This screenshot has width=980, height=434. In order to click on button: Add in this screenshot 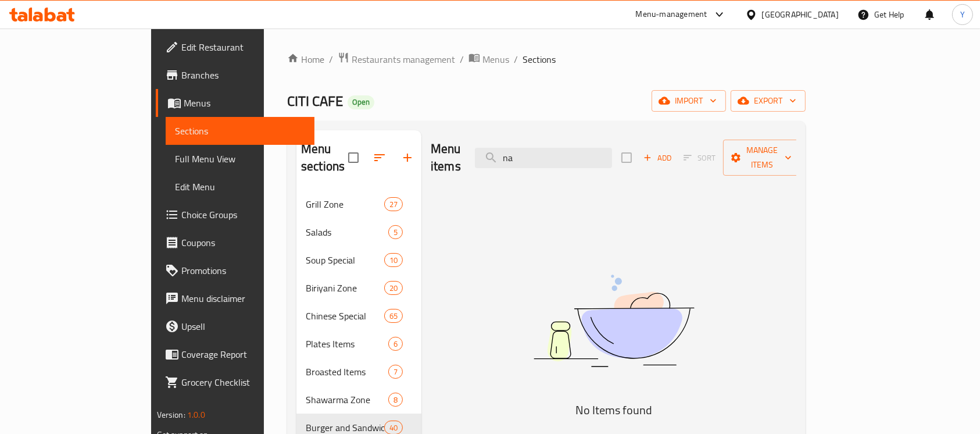, I will do `click(657, 158)`.